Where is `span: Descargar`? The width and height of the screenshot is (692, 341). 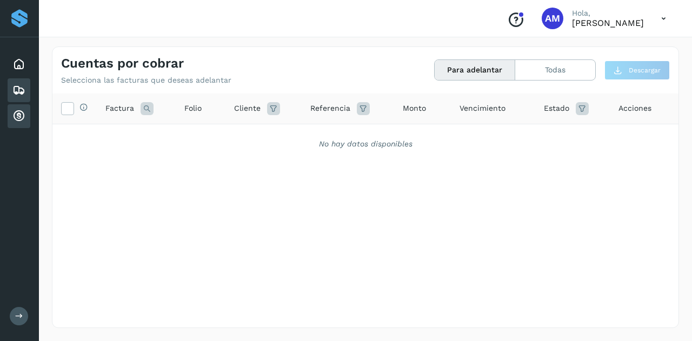
span: Descargar is located at coordinates (645, 70).